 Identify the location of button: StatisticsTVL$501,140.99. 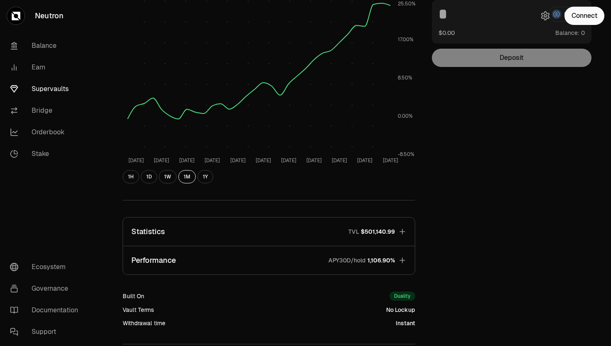
(269, 231).